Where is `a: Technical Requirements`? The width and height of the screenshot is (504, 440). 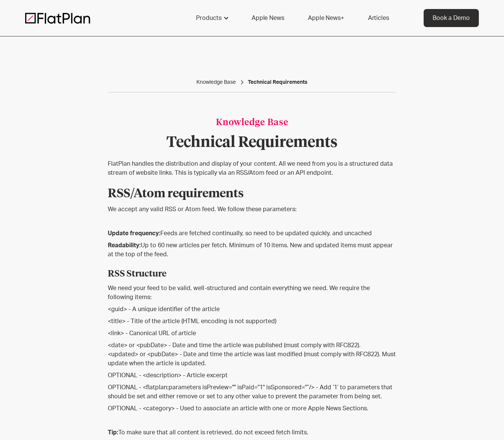
a: Technical Requirements is located at coordinates (278, 82).